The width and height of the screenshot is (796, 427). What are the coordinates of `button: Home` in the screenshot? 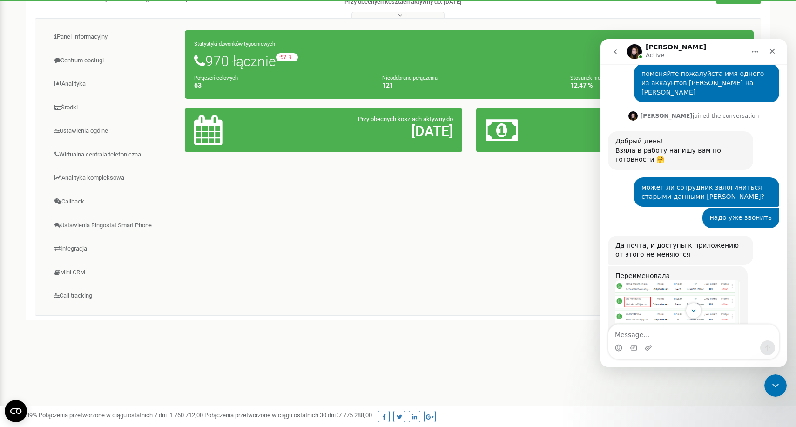 It's located at (154, 13).